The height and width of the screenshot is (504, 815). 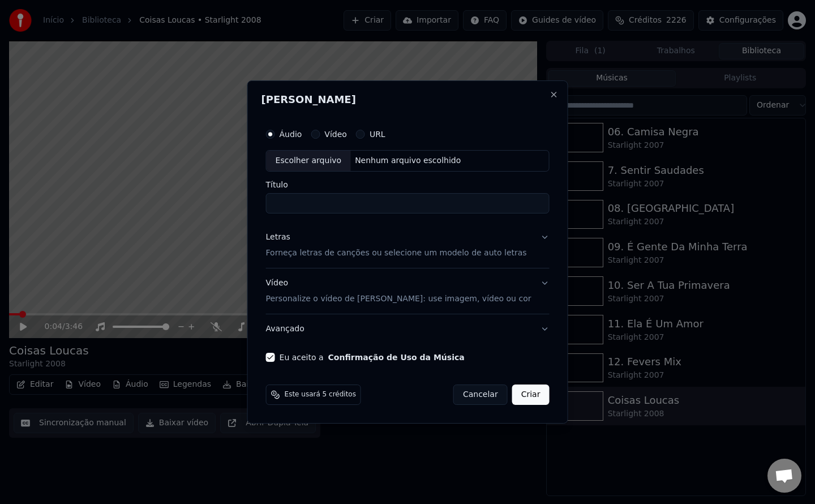 What do you see at coordinates (291, 134) in the screenshot?
I see `label: Áudio` at bounding box center [291, 134].